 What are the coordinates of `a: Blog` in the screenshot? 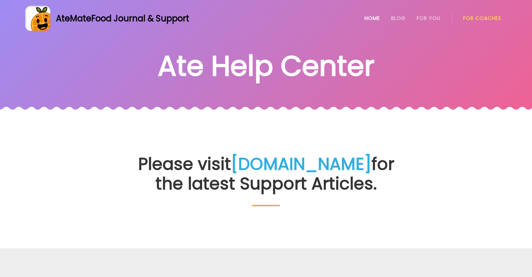 It's located at (398, 18).